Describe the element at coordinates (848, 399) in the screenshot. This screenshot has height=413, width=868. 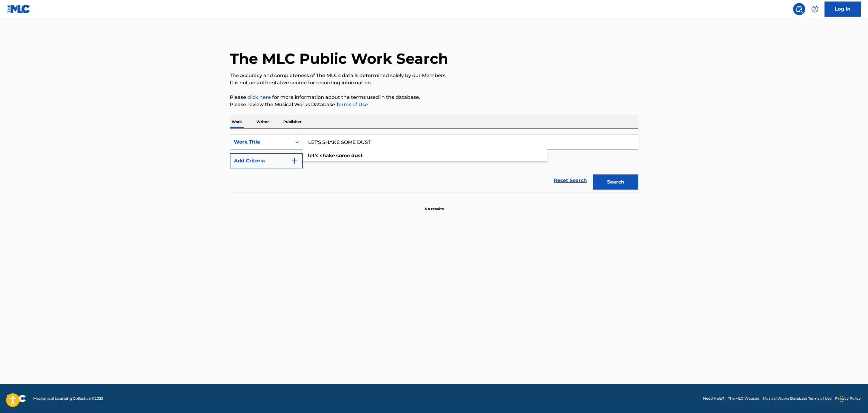
I see `a: Privacy Policy` at that location.